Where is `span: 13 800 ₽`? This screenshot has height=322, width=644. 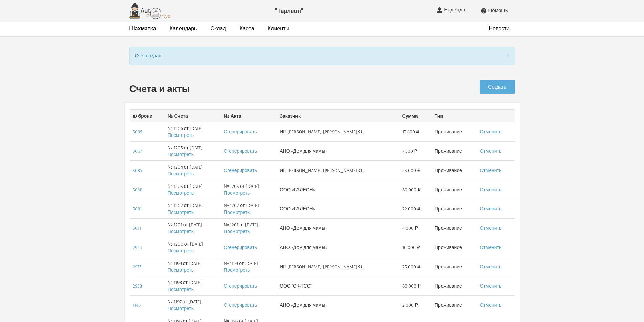 span: 13 800 ₽ is located at coordinates (411, 132).